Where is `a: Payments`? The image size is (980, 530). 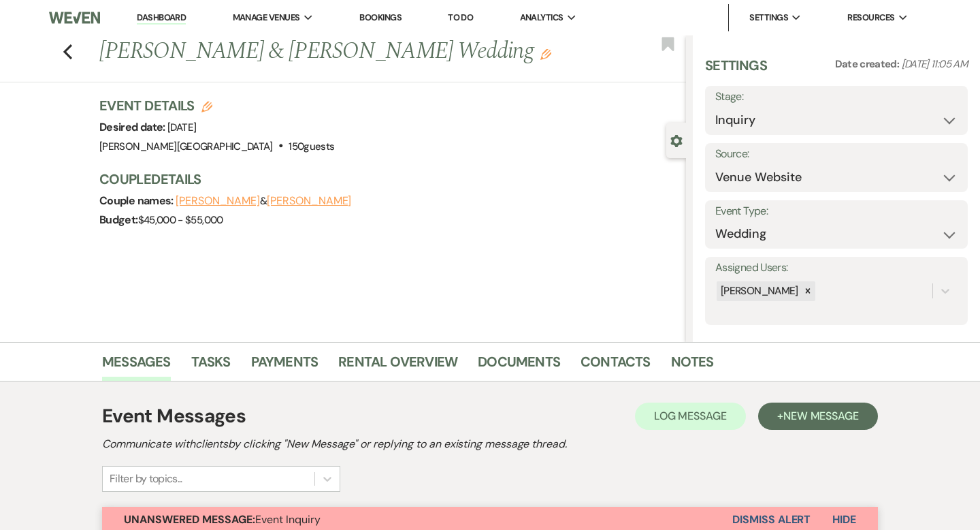
a: Payments is located at coordinates (284, 366).